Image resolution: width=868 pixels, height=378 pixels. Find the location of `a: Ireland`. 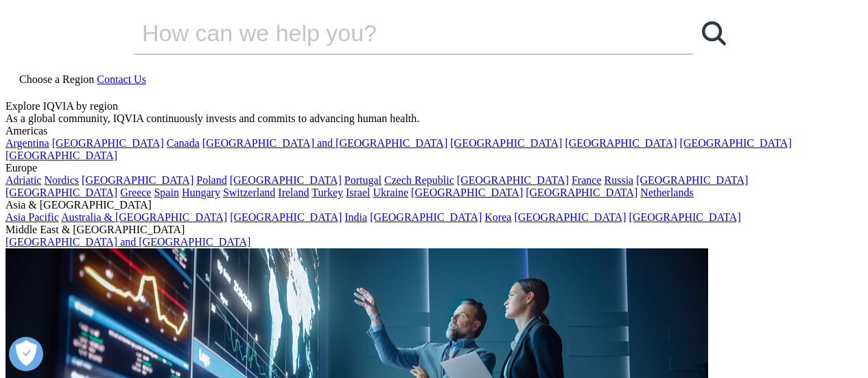

a: Ireland is located at coordinates (293, 192).